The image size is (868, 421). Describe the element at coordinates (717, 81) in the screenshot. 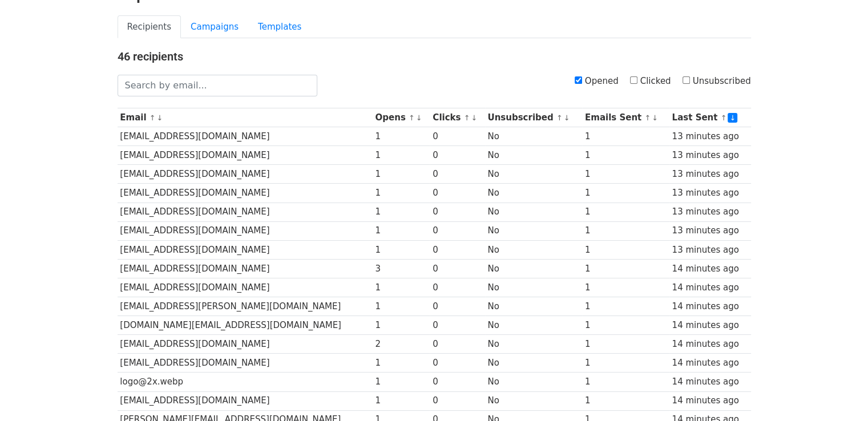

I see `label: Unsubscribed` at that location.